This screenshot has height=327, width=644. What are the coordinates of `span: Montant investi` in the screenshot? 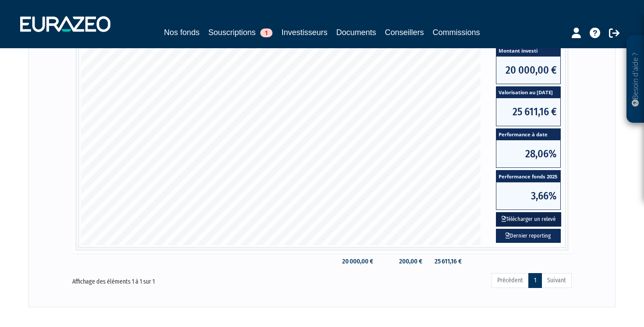 It's located at (528, 50).